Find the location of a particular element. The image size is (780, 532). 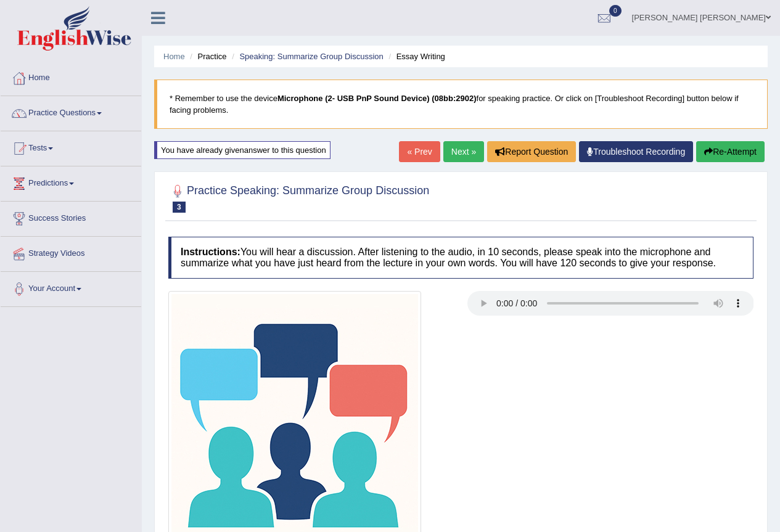

blockquote: * Remember to use the device for speaking practice. Or click on [Troubleshoot Recording] button b... is located at coordinates (460, 104).